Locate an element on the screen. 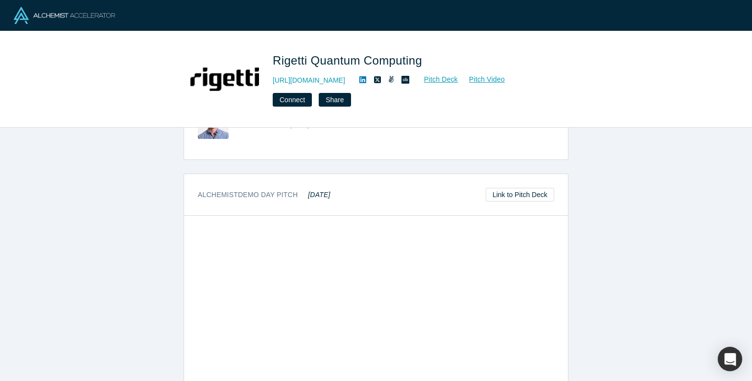 This screenshot has height=381, width=752. button: Connect is located at coordinates (292, 100).